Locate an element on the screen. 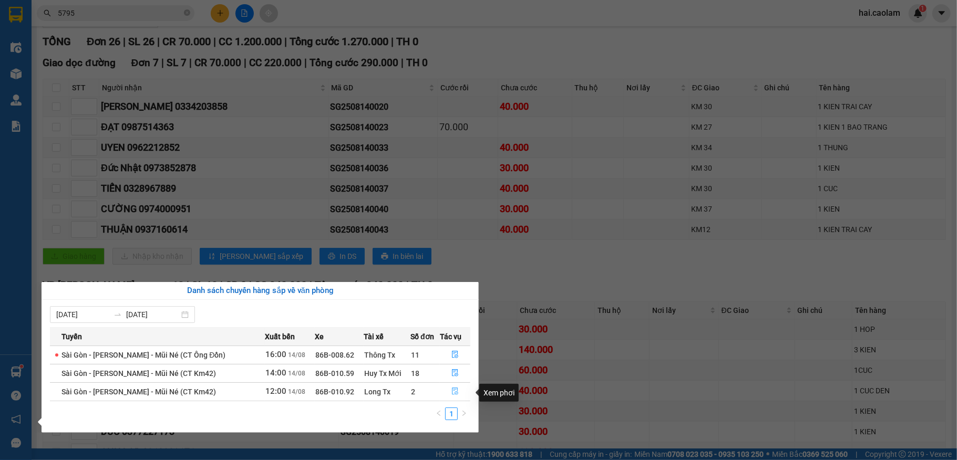  a: 1 is located at coordinates (451, 414).